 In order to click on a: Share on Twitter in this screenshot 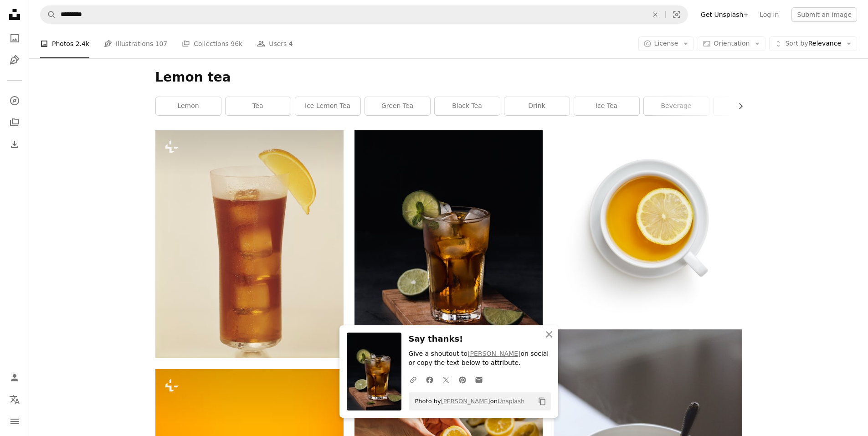, I will do `click(446, 379)`.